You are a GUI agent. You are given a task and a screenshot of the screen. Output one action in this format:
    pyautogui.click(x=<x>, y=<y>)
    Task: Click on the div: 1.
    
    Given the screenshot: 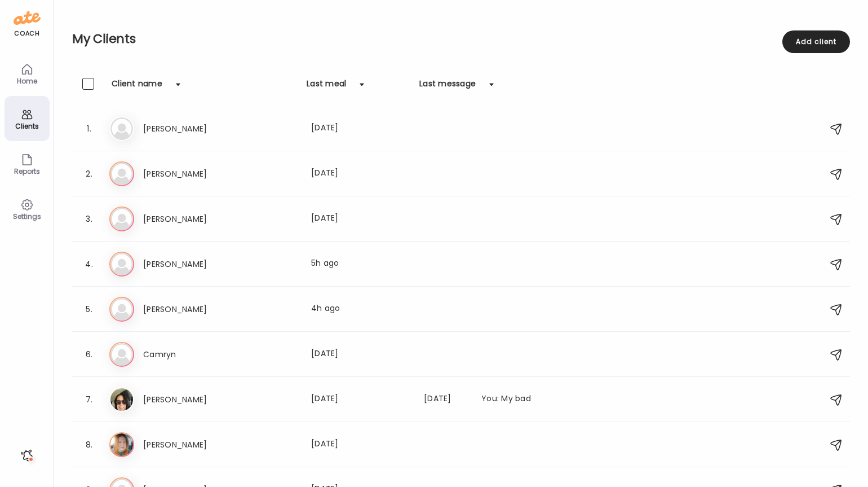 What is the action you would take?
    pyautogui.click(x=89, y=128)
    